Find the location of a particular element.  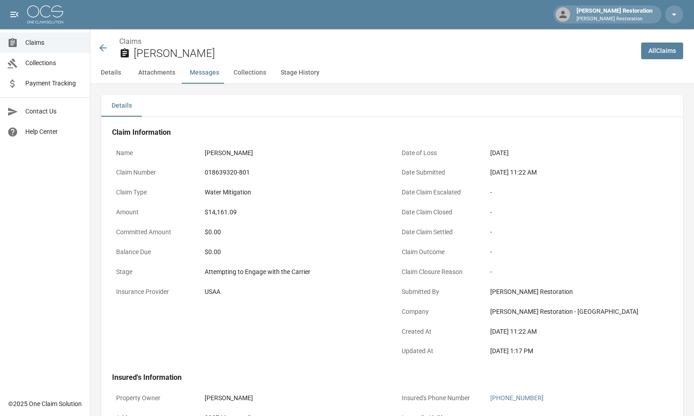

div: Water Mitigation is located at coordinates (294, 192).